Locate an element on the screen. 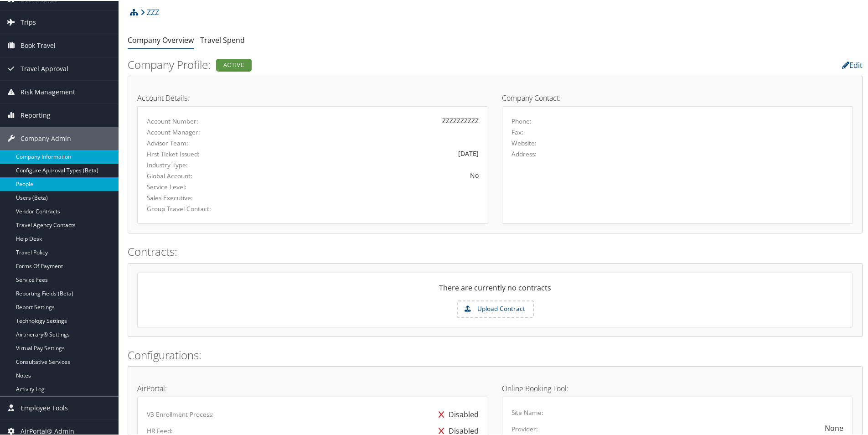 The width and height of the screenshot is (868, 435). label: Global Account: is located at coordinates (198, 175).